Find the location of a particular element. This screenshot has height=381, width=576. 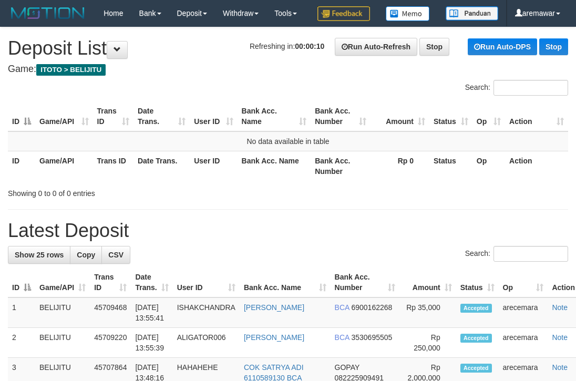

span: Refreshing in: is located at coordinates (287, 46).